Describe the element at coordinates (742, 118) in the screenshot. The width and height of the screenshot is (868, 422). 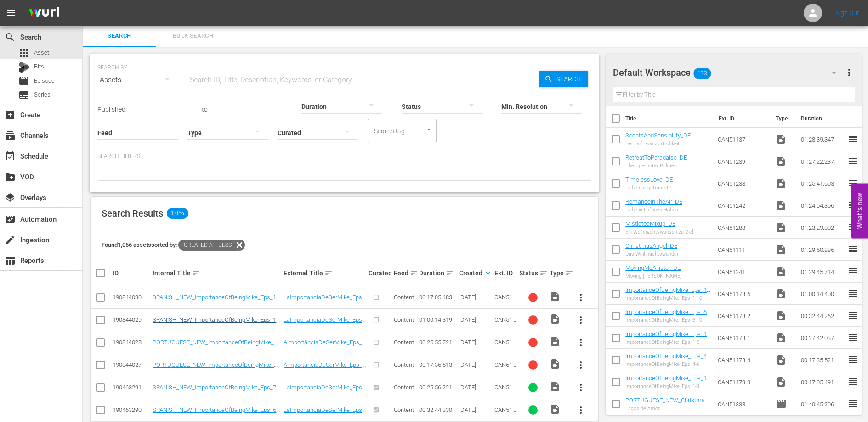
I see `th: Ext. ID` at that location.